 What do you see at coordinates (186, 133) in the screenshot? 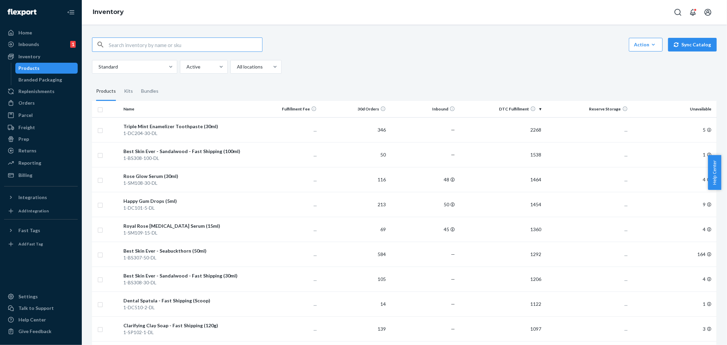
I see `div: 1-DC204-30-DL` at bounding box center [186, 133].